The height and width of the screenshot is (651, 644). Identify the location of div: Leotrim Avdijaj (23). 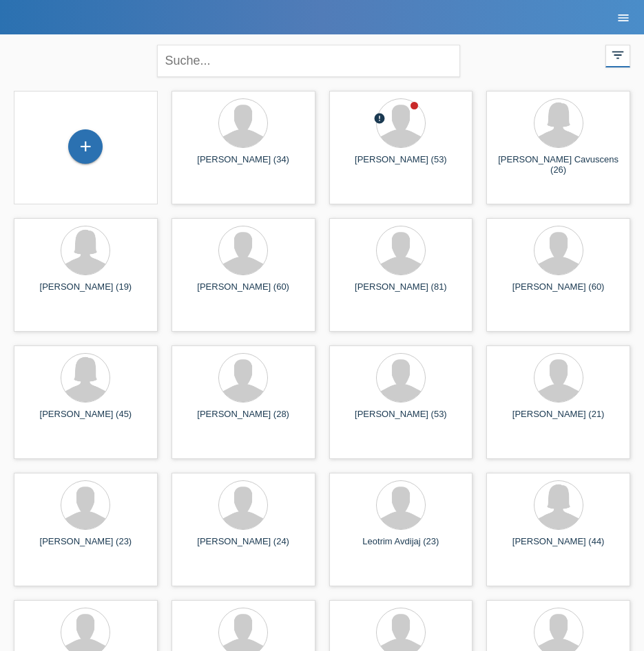
(401, 547).